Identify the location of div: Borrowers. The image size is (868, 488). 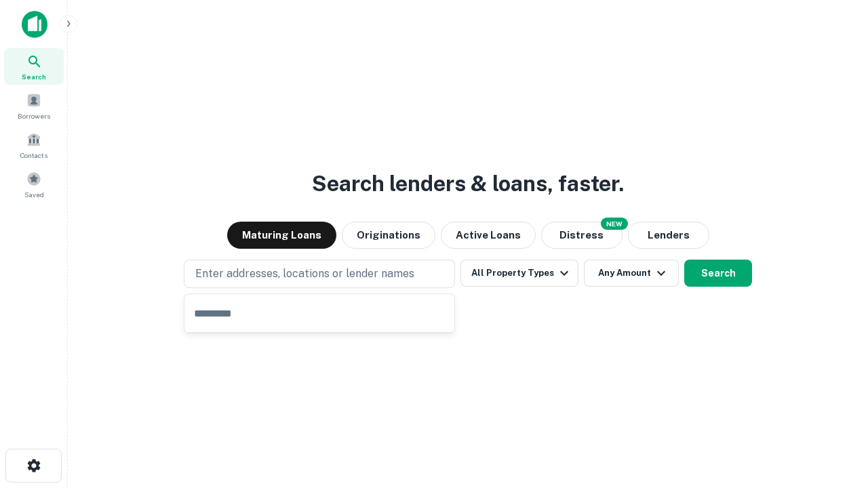
(34, 106).